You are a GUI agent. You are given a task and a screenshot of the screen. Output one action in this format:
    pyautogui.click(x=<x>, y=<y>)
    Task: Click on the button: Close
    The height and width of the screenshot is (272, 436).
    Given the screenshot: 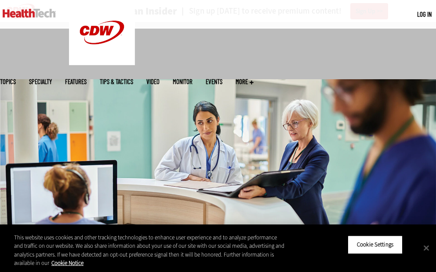 What is the action you would take?
    pyautogui.click(x=426, y=248)
    